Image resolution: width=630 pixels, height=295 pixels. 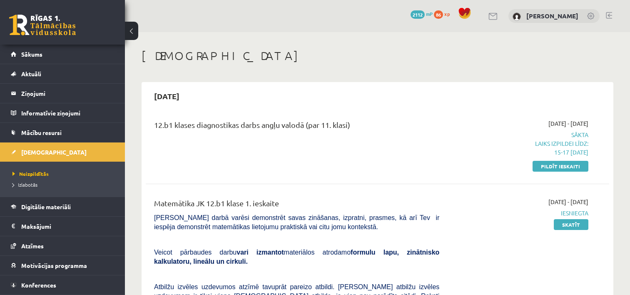 What do you see at coordinates (31, 74) in the screenshot?
I see `span: Aktuāli` at bounding box center [31, 74].